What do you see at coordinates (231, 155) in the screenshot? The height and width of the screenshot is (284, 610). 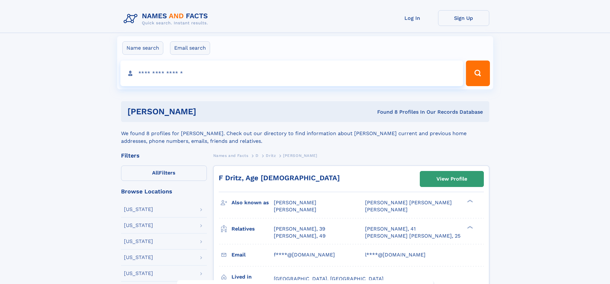 I see `a: Names and Facts` at bounding box center [231, 155].